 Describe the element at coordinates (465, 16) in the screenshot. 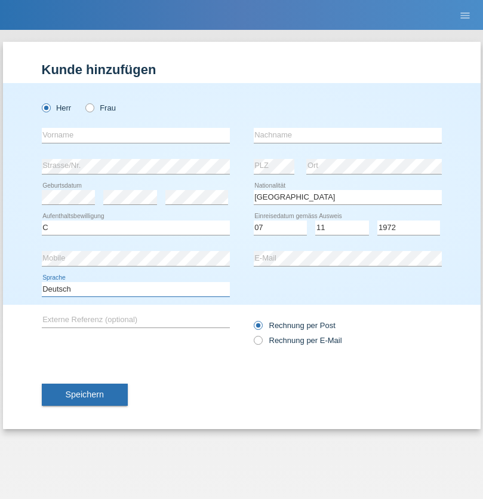

I see `i: menu` at that location.